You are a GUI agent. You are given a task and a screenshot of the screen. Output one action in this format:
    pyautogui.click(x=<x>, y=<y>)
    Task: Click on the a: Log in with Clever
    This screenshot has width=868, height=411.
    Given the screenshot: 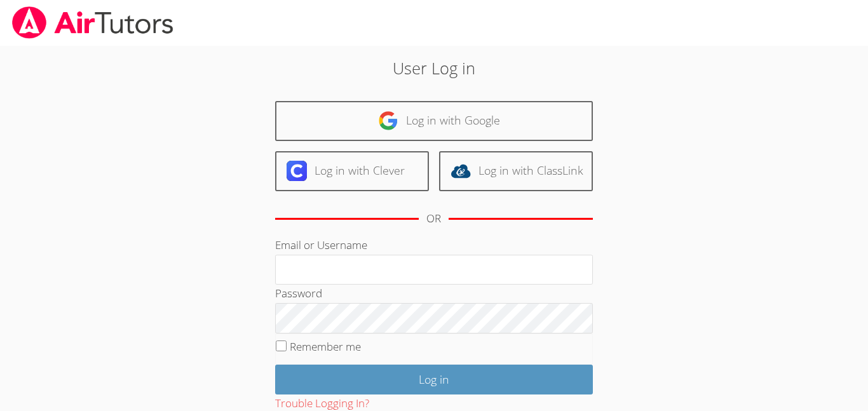 What is the action you would take?
    pyautogui.click(x=352, y=171)
    